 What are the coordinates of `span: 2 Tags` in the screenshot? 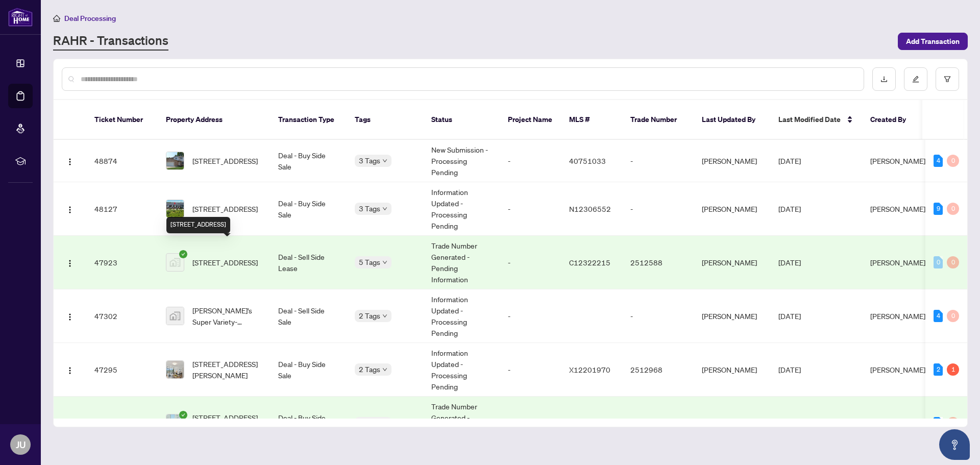 It's located at (370, 369).